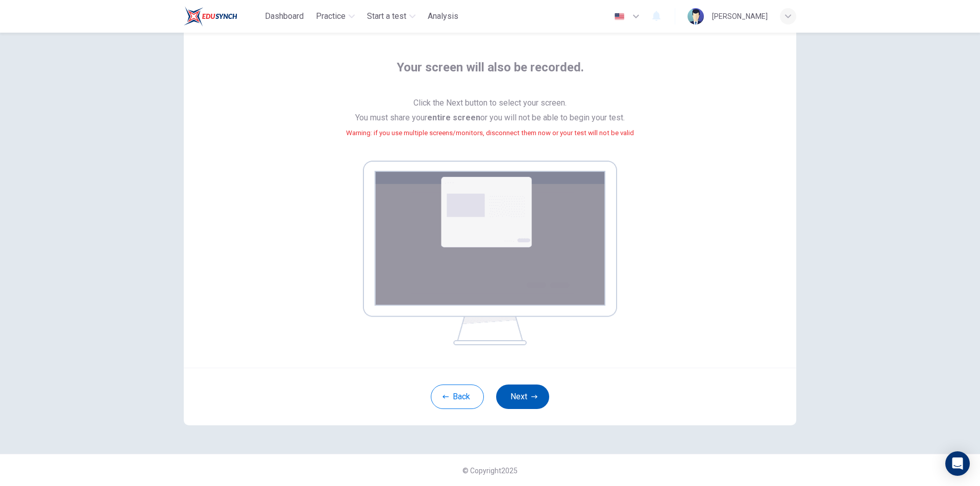 This screenshot has width=980, height=486. I want to click on img: en, so click(619, 16).